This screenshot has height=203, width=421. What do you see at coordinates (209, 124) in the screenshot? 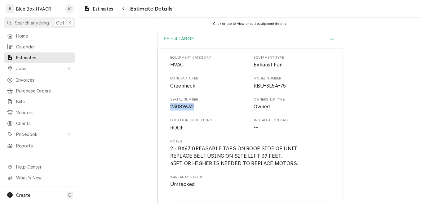
I see `div: Location in Building` at bounding box center [209, 124].